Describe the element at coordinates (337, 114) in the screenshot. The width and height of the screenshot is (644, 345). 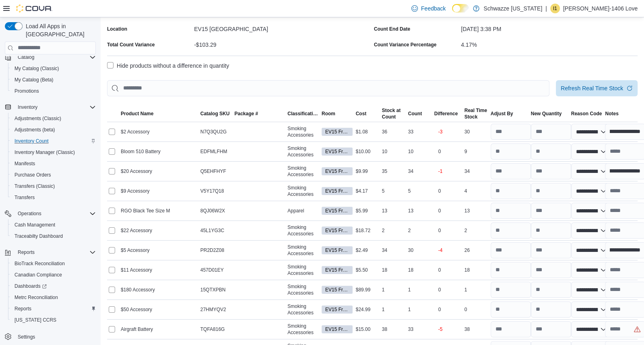
I see `button: Room` at that location.